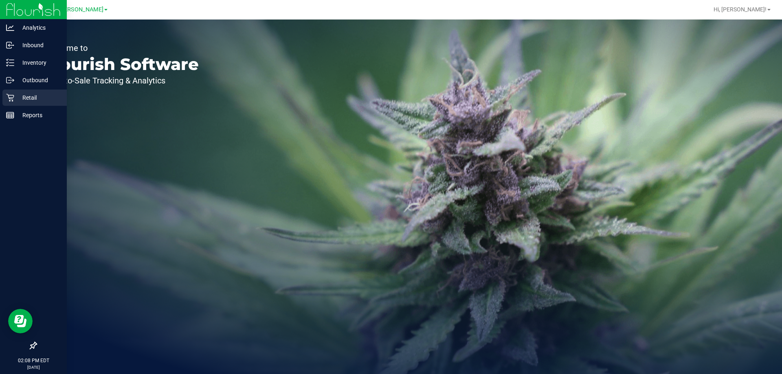 This screenshot has width=782, height=374. Describe the element at coordinates (33, 361) in the screenshot. I see `p: 02:08 PM EDT` at that location.